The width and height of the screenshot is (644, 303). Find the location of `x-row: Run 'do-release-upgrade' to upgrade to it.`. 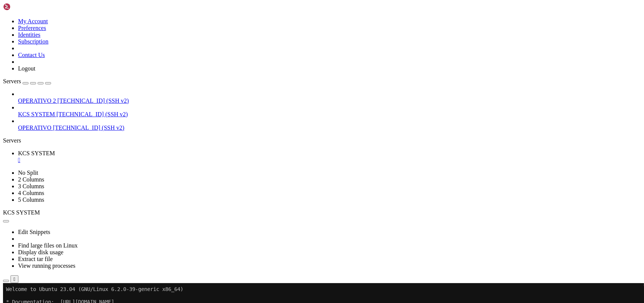

x-row: Run 'do-release-upgrade' to upgrade to it. is located at coordinates (274, 172).